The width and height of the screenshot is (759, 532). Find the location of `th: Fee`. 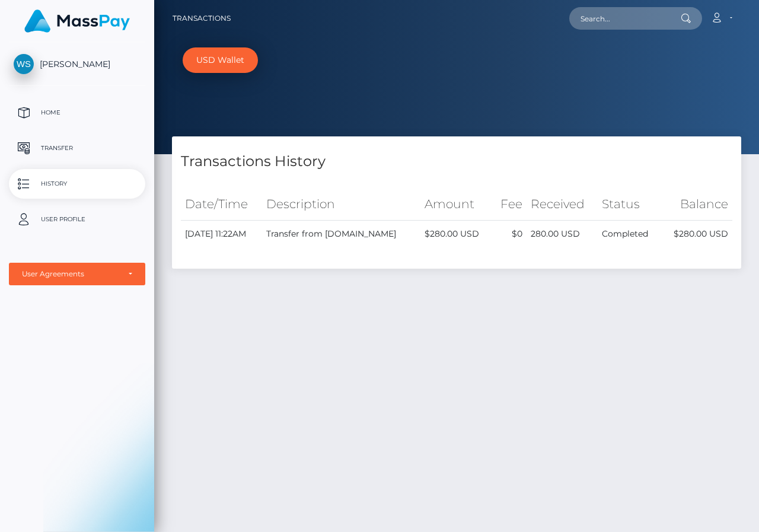

th: Fee is located at coordinates (509, 204).